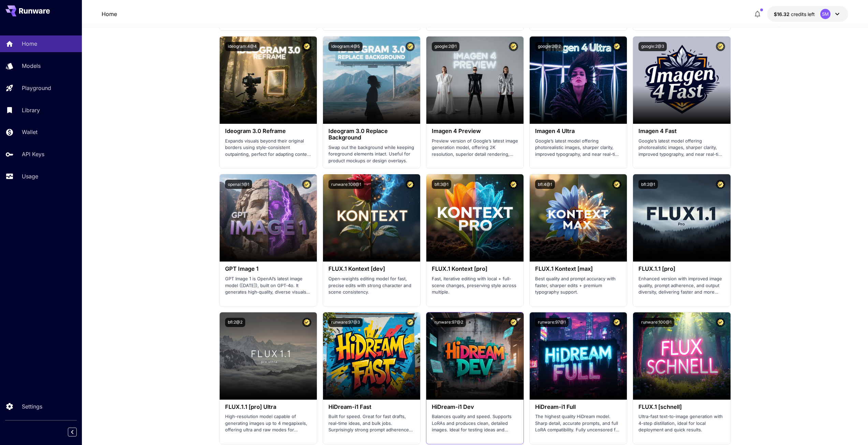 The image size is (868, 445). What do you see at coordinates (33, 154) in the screenshot?
I see `p: API Keys` at bounding box center [33, 154].